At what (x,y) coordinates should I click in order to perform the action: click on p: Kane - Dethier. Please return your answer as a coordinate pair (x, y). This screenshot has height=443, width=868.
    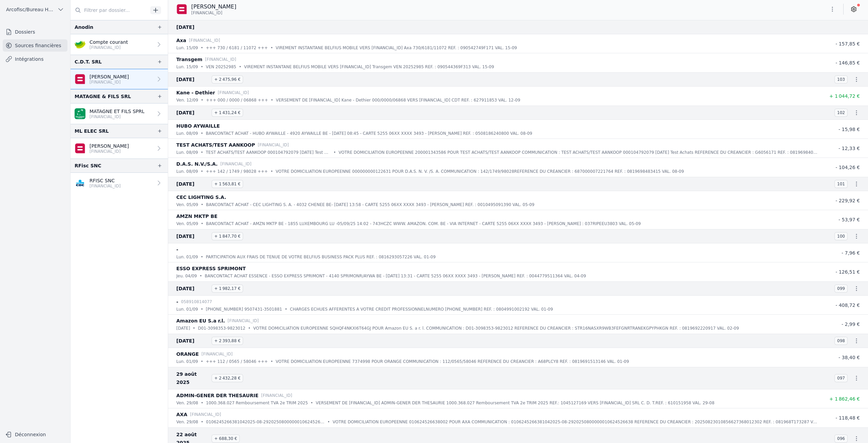
    Looking at the image, I should click on (196, 92).